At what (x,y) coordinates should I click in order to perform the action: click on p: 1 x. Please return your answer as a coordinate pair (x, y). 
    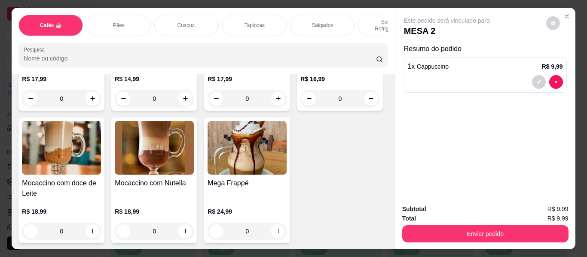
    Looking at the image, I should click on (428, 67).